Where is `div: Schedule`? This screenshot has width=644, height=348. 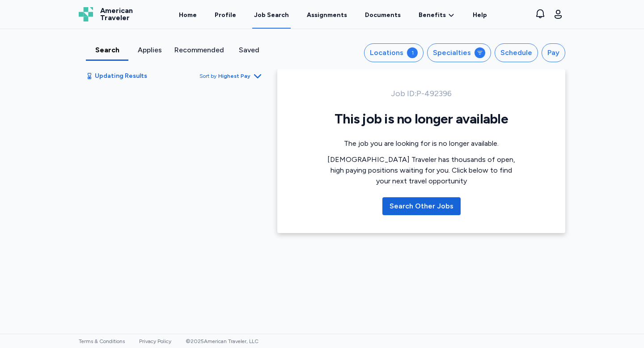
div: Schedule is located at coordinates (517, 53).